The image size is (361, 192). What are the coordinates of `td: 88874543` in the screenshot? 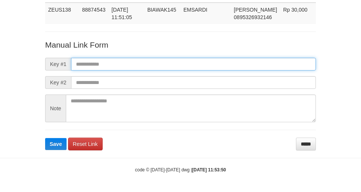 It's located at (94, 13).